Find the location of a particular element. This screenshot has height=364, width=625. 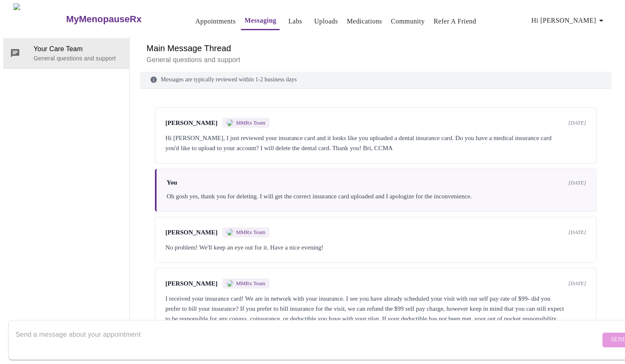

span: You is located at coordinates (171, 182).